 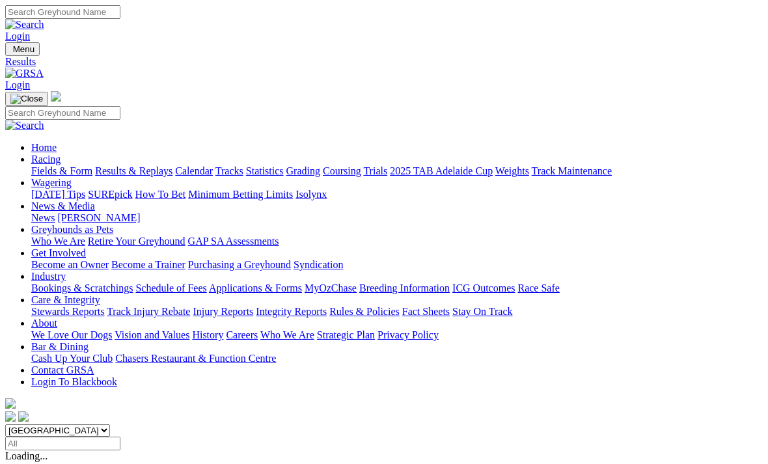 I want to click on img: Close, so click(x=27, y=99).